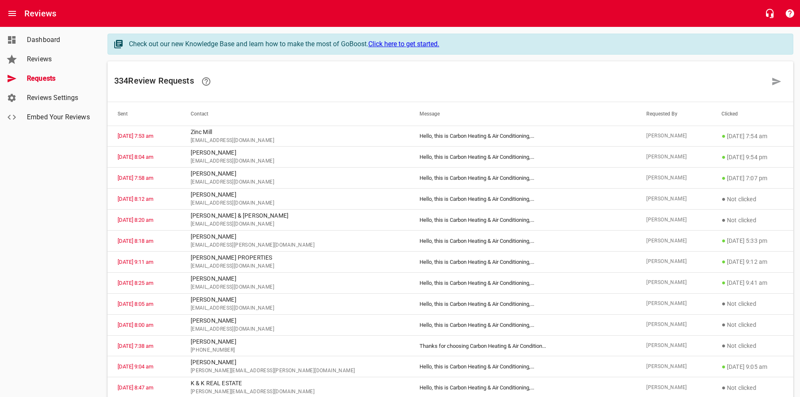 The height and width of the screenshot is (397, 800). Describe the element at coordinates (295, 383) in the screenshot. I see `p: K & K REAL ESTATE` at that location.